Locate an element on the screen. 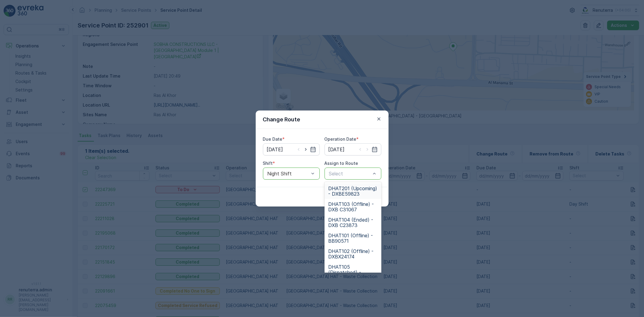  span: DHAT104 (Ended) - DXB C23873 is located at coordinates (353, 223).